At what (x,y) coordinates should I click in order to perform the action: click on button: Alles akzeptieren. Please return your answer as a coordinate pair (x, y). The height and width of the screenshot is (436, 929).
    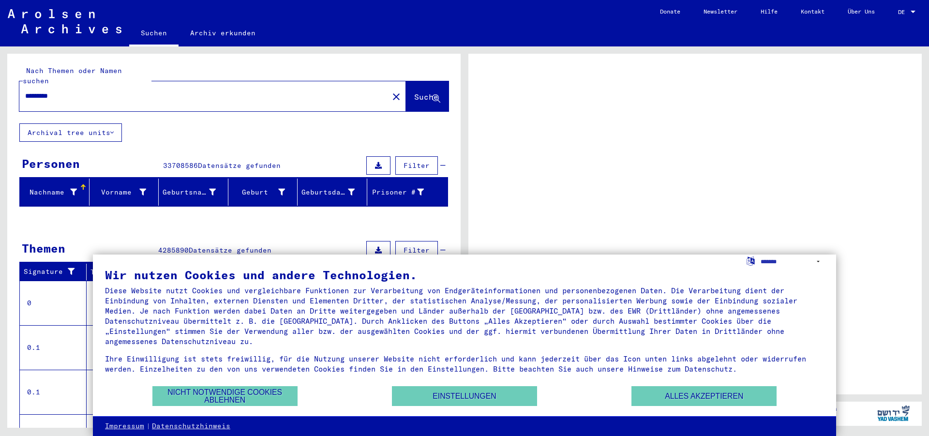
    Looking at the image, I should click on (704, 396).